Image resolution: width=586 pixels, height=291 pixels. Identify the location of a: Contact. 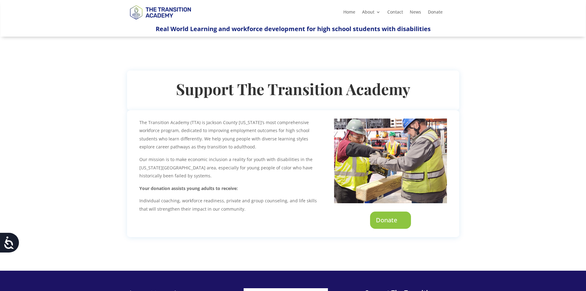
(395, 13).